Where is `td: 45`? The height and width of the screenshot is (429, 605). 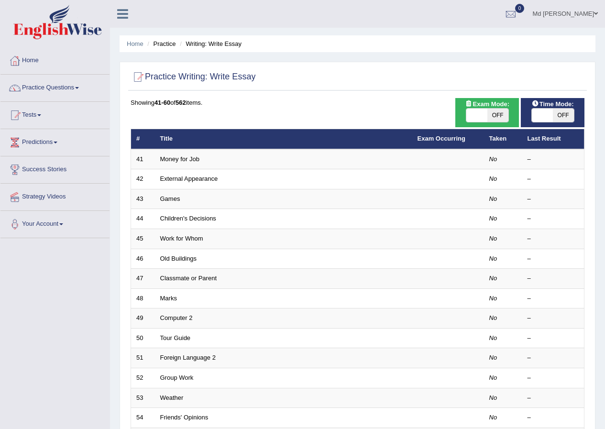 td: 45 is located at coordinates (143, 239).